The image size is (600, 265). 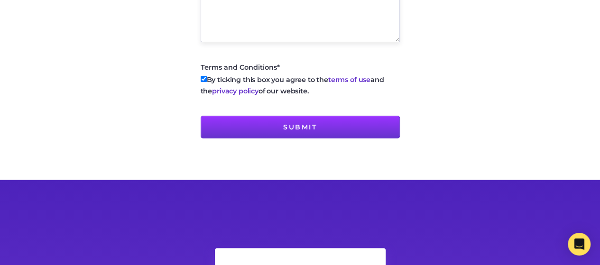 I want to click on a: privacy policy, so click(x=235, y=91).